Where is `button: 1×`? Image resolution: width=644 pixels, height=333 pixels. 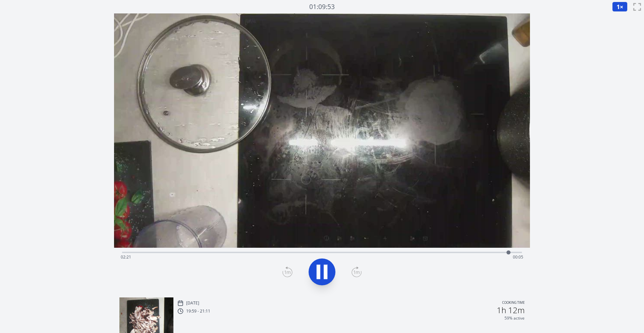
button: 1× is located at coordinates (620, 7).